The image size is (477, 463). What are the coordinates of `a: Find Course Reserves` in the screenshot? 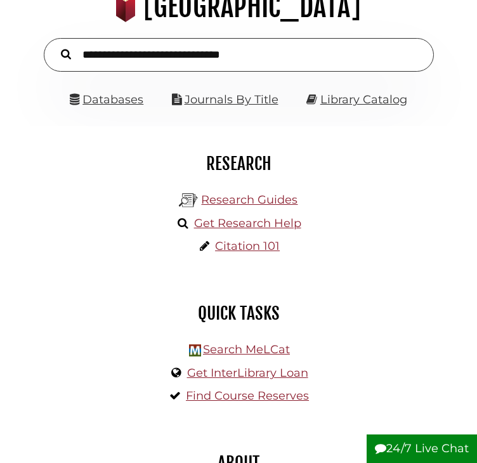 It's located at (248, 396).